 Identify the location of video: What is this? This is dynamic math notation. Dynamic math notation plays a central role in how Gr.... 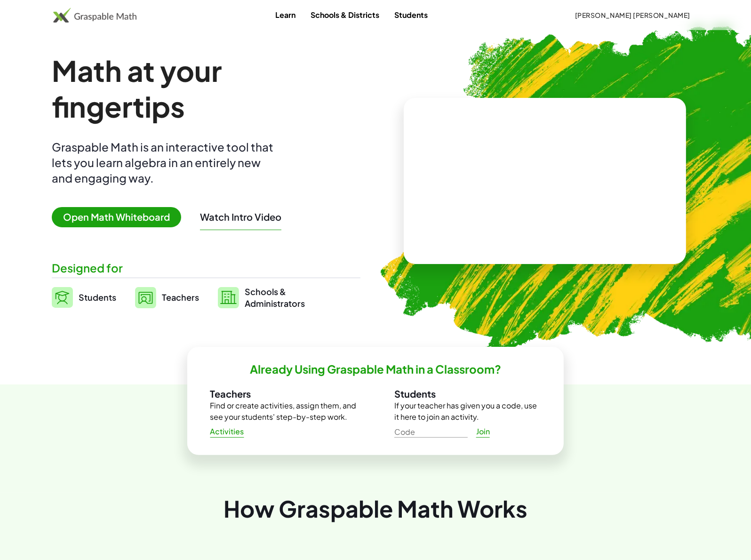
(545, 181).